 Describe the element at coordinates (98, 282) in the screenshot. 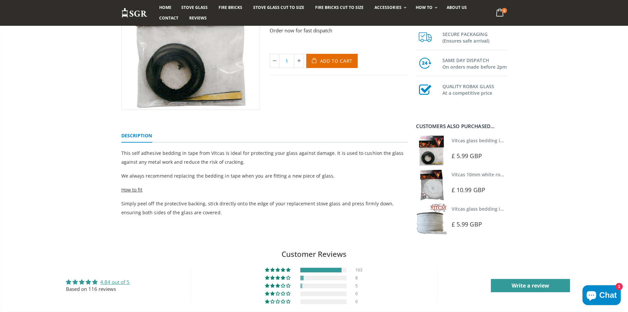

I see `div: Average rating is 4.84 stars` at that location.